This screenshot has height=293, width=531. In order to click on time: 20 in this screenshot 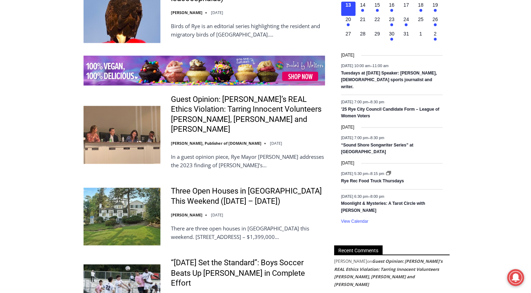, I will do `click(348, 19)`.